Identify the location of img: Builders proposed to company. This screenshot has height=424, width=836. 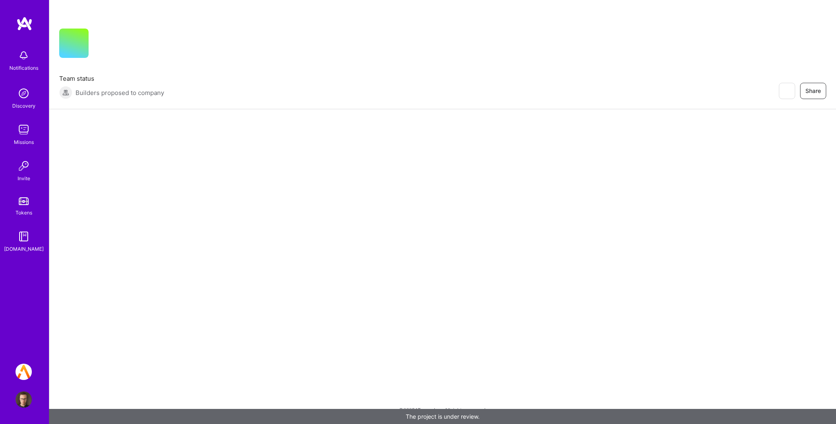
(66, 93).